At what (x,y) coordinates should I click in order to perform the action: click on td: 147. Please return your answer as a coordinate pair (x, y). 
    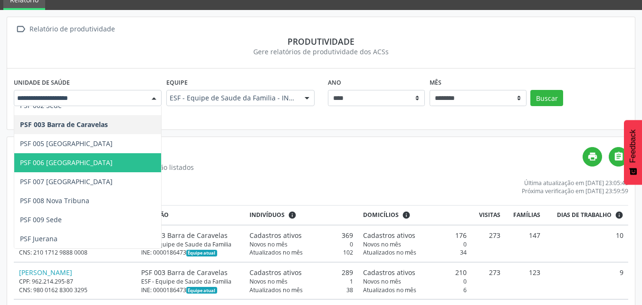
    Looking at the image, I should click on (526, 243).